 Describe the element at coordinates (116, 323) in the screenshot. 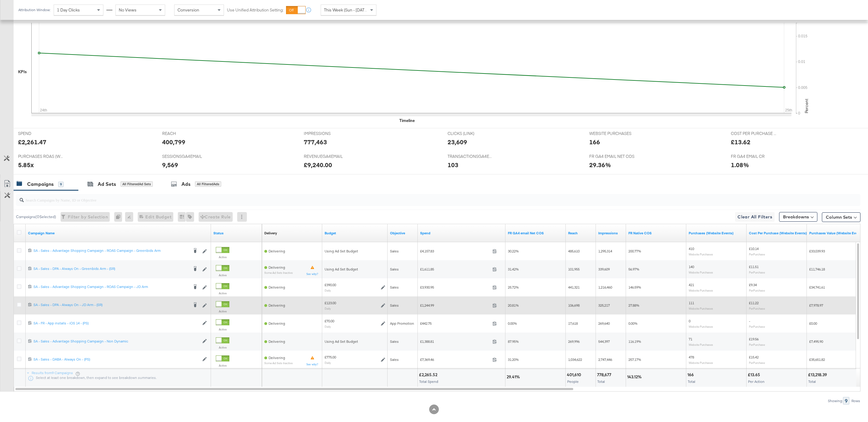

I see `a: SA - FR - App installs - iOS 14 - (PS)` at that location.